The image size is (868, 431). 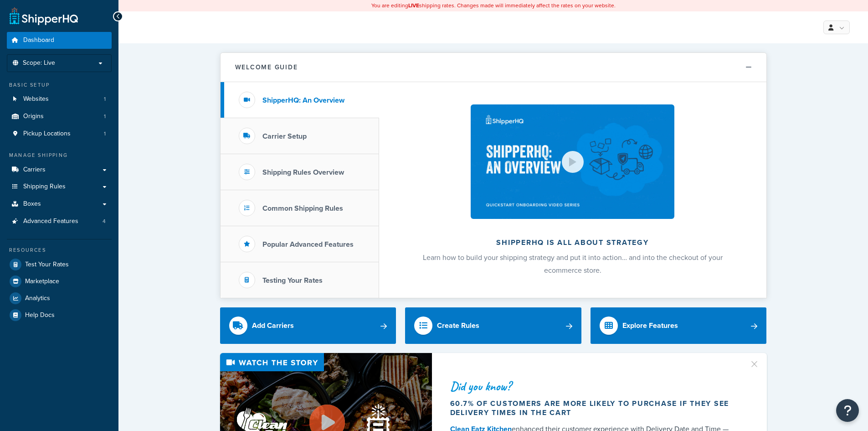 I want to click on button: Open Resource Center, so click(x=847, y=410).